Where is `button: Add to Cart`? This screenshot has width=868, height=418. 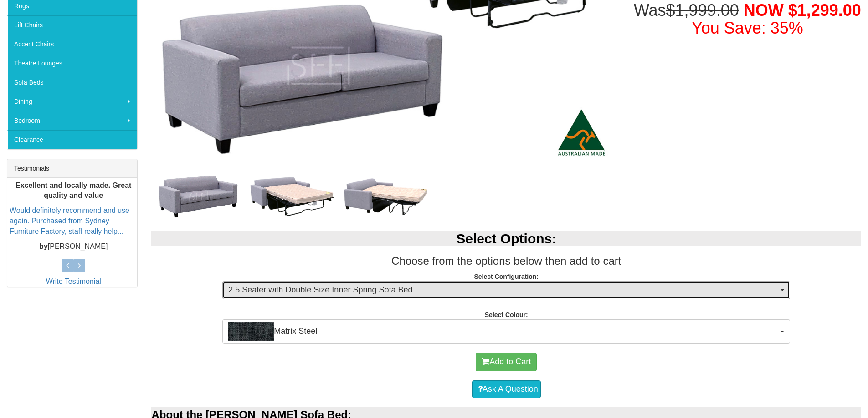 button: Add to Cart is located at coordinates (506, 362).